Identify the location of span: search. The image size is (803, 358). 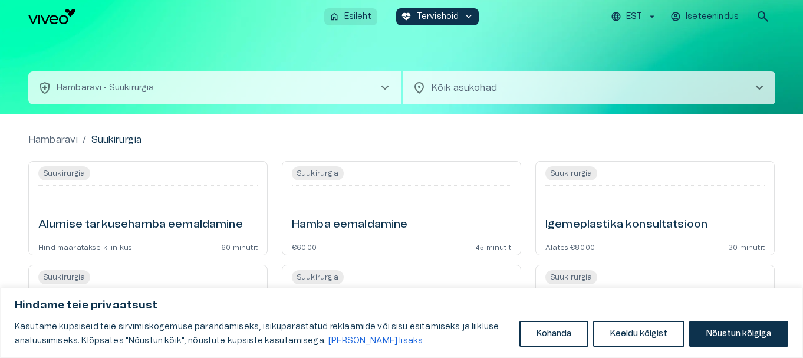
(763, 17).